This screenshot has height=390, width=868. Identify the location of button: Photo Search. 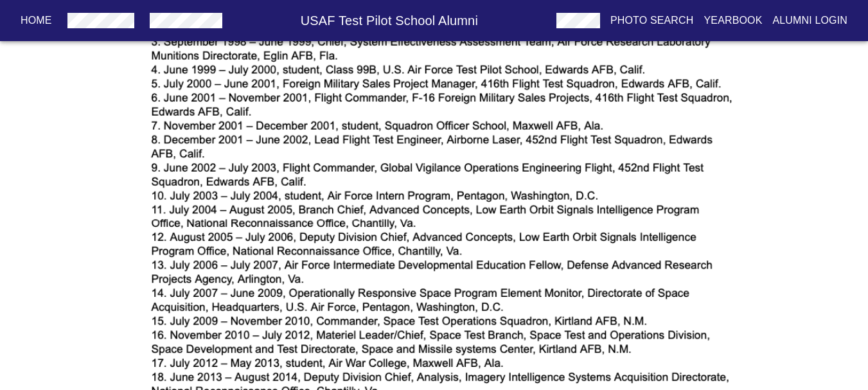
(652, 21).